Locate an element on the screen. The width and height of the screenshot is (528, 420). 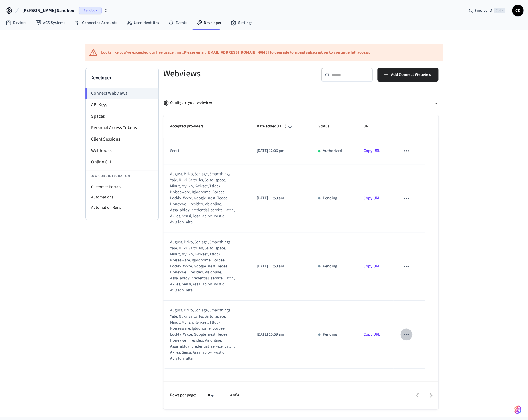
button: Configure your webview is located at coordinates (301, 103).